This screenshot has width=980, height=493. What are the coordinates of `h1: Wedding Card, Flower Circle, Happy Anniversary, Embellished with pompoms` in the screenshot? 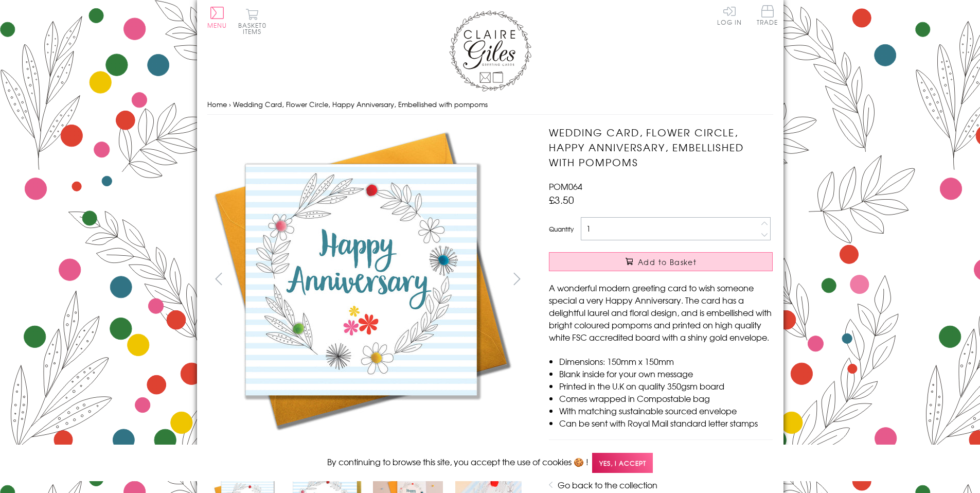 It's located at (660, 147).